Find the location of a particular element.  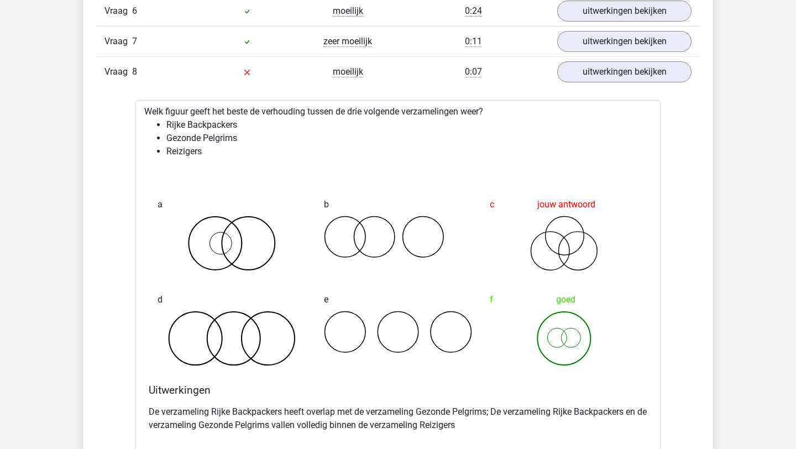

span: 0:07 is located at coordinates (473, 72).